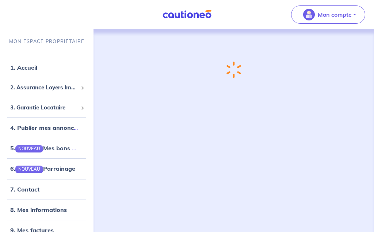 The height and width of the screenshot is (232, 374). What do you see at coordinates (309, 15) in the screenshot?
I see `img: illu_account_valid_menu.svg` at bounding box center [309, 15].